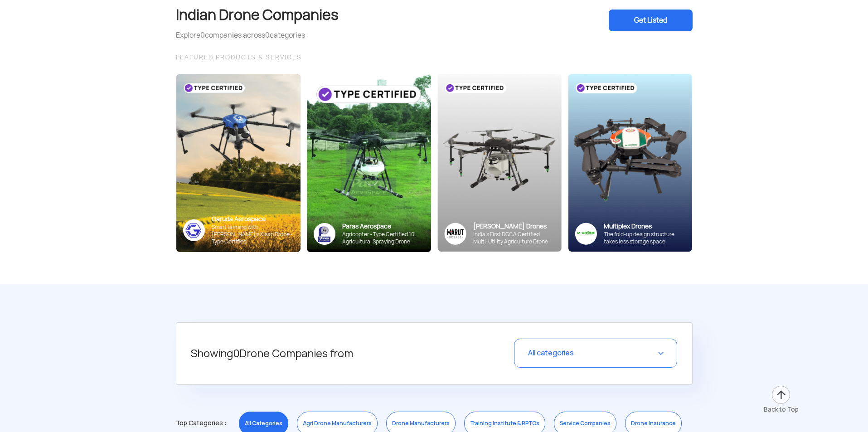  What do you see at coordinates (644, 238) in the screenshot?
I see `div: The fold-up design structure takes less storage space` at bounding box center [644, 238].